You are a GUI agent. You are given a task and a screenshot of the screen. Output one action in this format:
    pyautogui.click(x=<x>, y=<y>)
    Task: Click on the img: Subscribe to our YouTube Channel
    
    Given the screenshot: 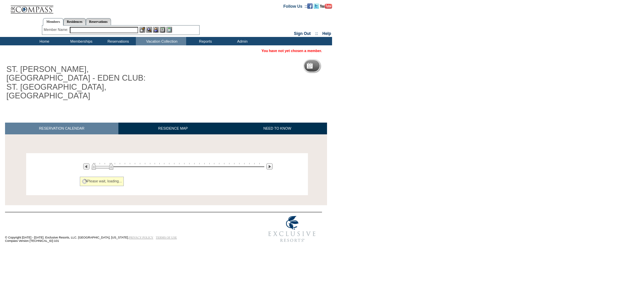 What is the action you would take?
    pyautogui.click(x=326, y=6)
    